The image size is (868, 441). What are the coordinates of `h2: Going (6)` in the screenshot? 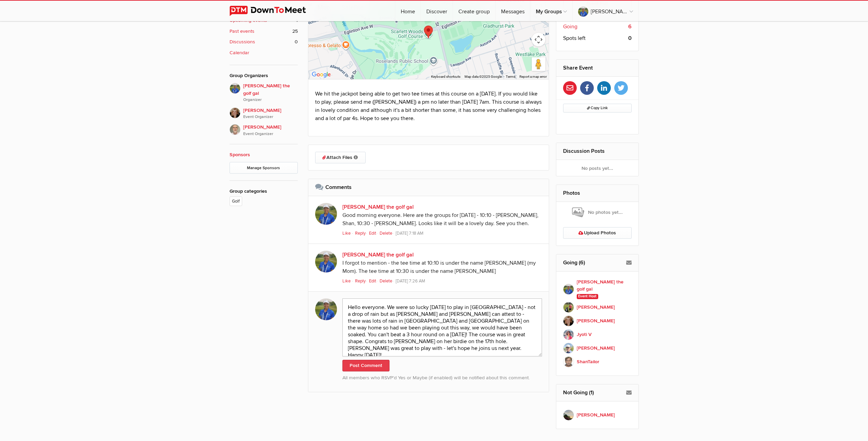 It's located at (598, 262).